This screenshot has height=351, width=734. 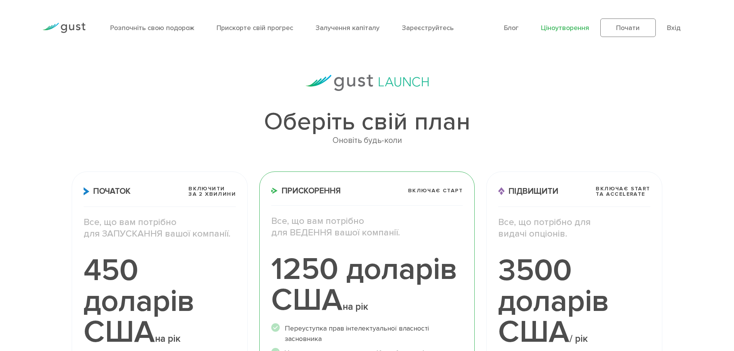 What do you see at coordinates (367, 122) in the screenshot?
I see `font: Оберіть свій план` at bounding box center [367, 122].